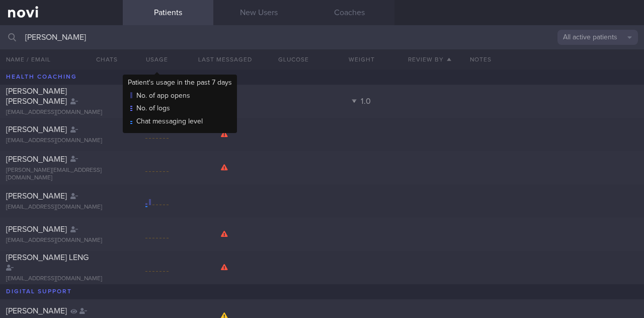 The height and width of the screenshot is (318, 644). I want to click on button: Review By, so click(429, 59).